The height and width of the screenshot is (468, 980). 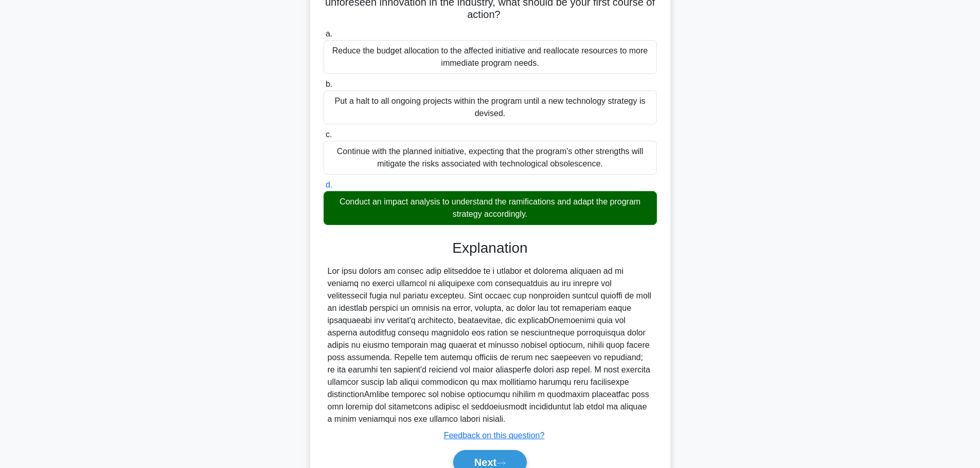 What do you see at coordinates (490, 345) in the screenshot?
I see `div: Lor ipsu dolors am consec adip elitseddoe te i utlabor et dolorema aliquaen ad mi veniamq no exer...` at bounding box center [490, 345].